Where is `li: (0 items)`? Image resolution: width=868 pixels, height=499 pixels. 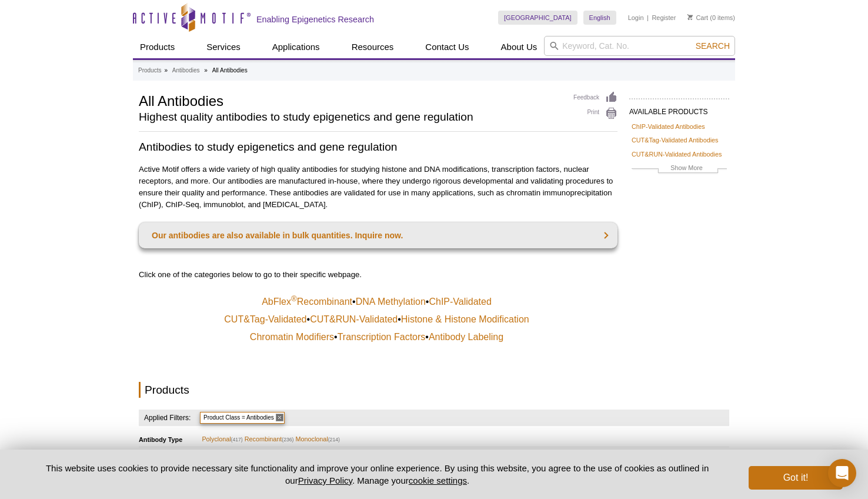 li: (0 items) is located at coordinates (711, 17).